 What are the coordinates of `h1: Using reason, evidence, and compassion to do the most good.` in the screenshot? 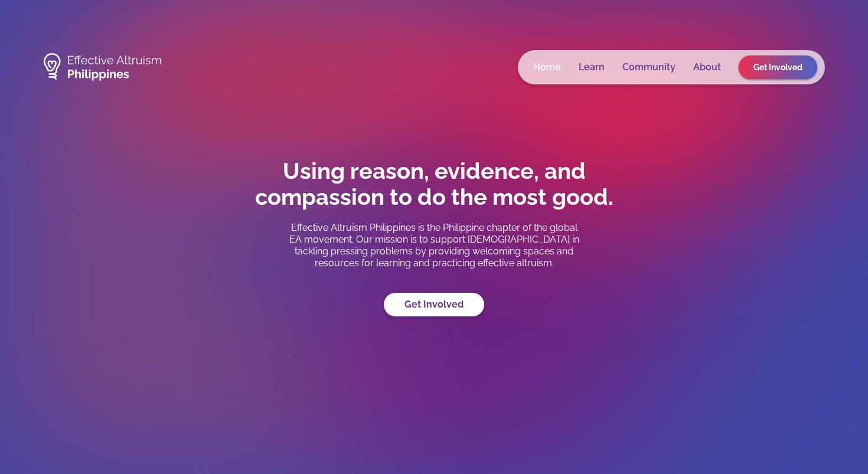 It's located at (434, 184).